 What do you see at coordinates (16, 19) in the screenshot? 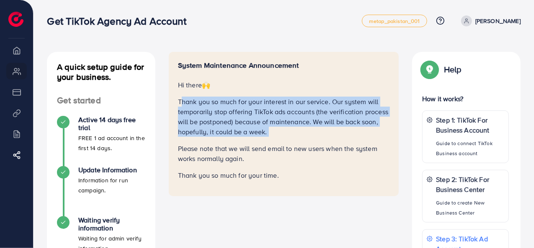
I see `a: logo` at bounding box center [16, 19].